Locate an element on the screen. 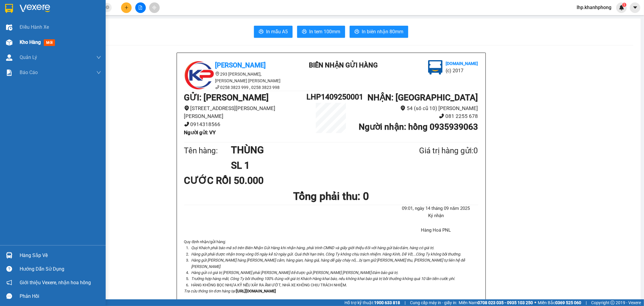 The image size is (644, 306). span: In biên nhận 80mm is located at coordinates (383, 31).